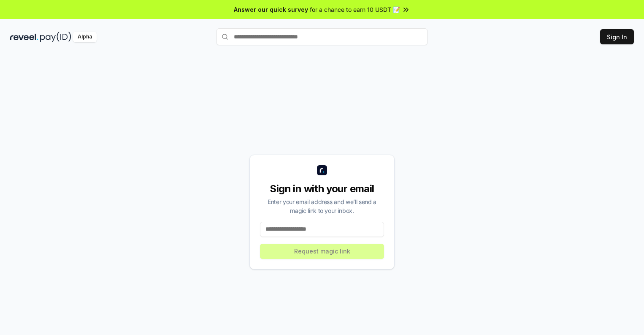 This screenshot has height=335, width=644. What do you see at coordinates (355, 9) in the screenshot?
I see `span: for a chance to earn 10 USDT 📝` at bounding box center [355, 9].